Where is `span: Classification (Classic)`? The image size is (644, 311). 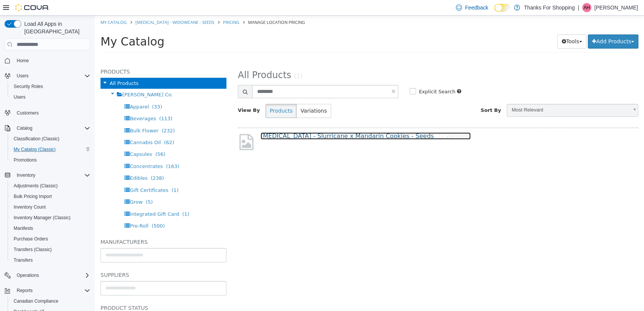
span: Classification (Classic) is located at coordinates (36, 139).